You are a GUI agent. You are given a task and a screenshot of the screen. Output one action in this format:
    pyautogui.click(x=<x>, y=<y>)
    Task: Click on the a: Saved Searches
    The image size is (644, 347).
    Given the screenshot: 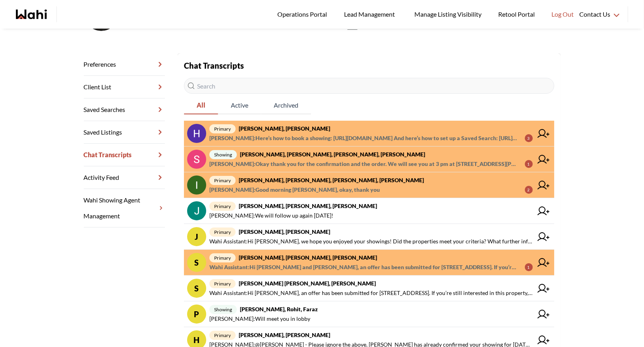 What is the action you would take?
    pyautogui.click(x=124, y=110)
    